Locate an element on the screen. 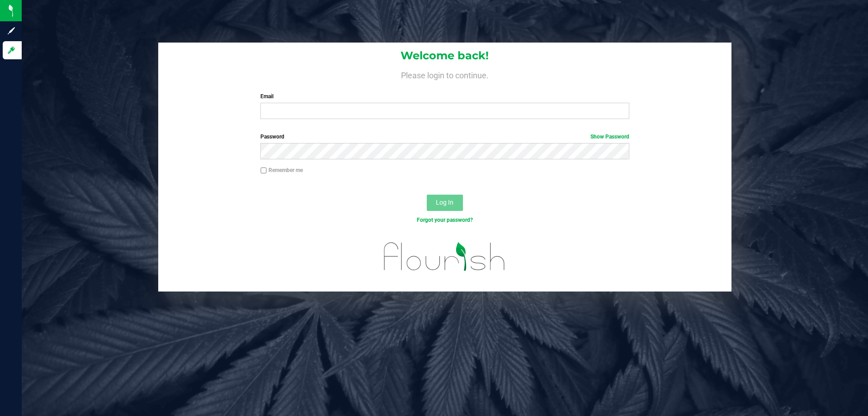 The width and height of the screenshot is (868, 416). input: Remember me is located at coordinates (264, 171).